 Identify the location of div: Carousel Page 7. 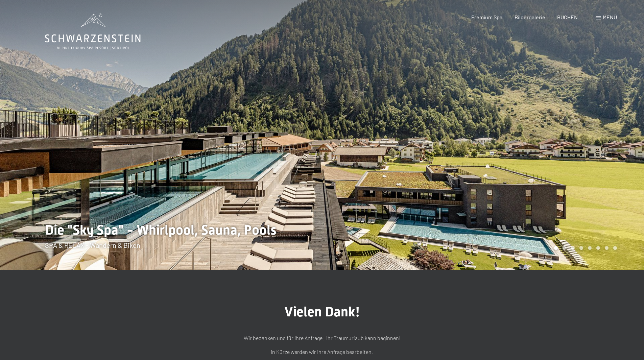
(607, 248).